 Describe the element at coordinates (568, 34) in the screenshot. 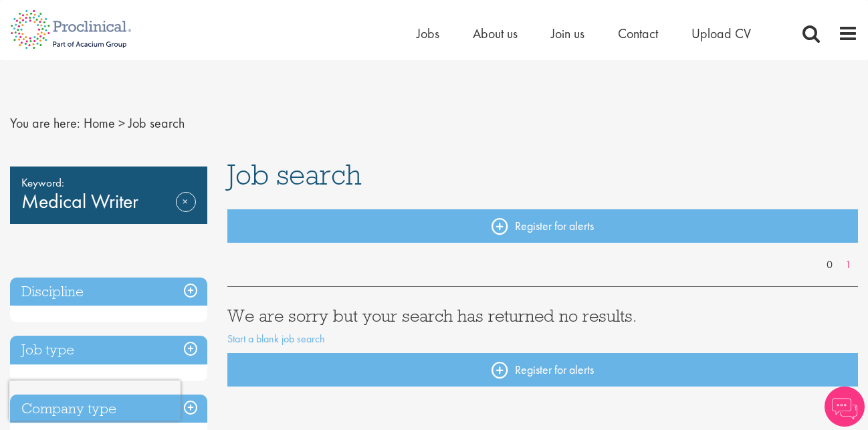

I see `span: Join us` at that location.